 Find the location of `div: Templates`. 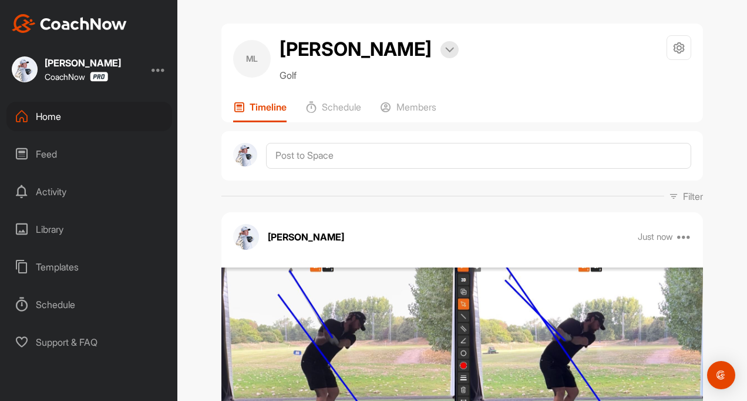

div: Templates is located at coordinates (89, 267).